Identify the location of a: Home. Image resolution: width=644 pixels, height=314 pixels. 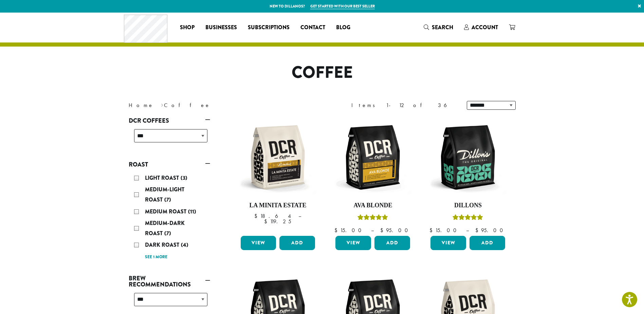
(141, 105).